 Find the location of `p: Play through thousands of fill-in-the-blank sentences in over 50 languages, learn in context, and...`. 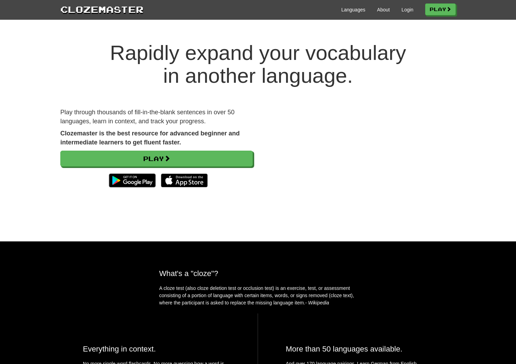

p: Play through thousands of fill-in-the-blank sentences in over 50 languages, learn in context, and... is located at coordinates (156, 117).